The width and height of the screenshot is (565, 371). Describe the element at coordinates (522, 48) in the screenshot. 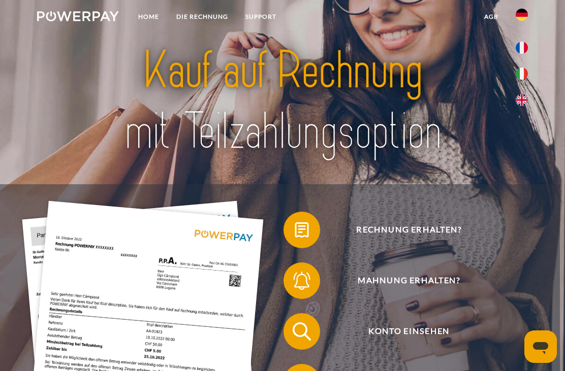

I see `img: fr` at that location.